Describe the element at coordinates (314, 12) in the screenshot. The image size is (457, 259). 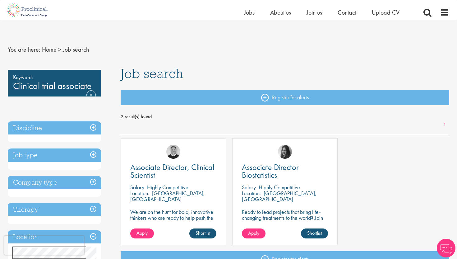
I see `span: Join us` at that location.